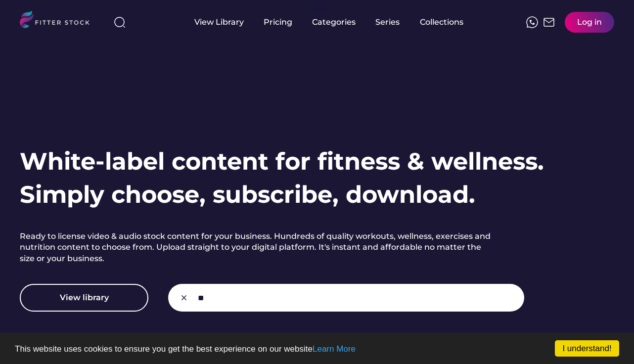 The image size is (634, 364). Describe the element at coordinates (184, 298) in the screenshot. I see `img: Group%201000002326.svg` at that location.